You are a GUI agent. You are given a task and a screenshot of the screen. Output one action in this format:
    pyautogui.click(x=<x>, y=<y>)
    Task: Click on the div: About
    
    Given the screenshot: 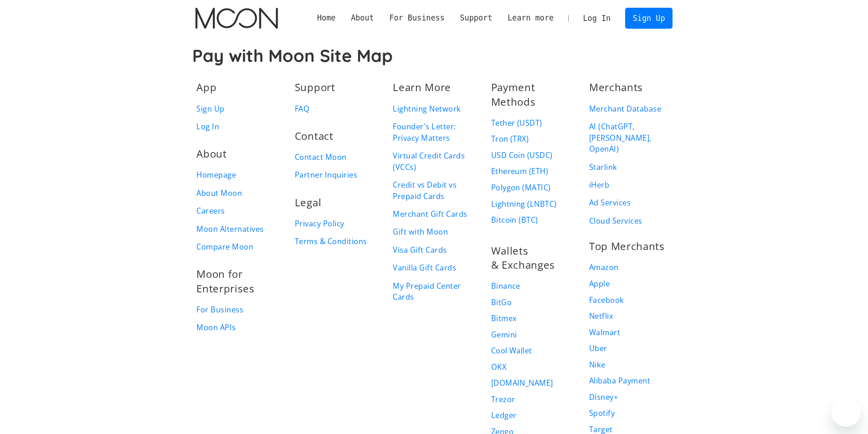 What is the action you would take?
    pyautogui.click(x=362, y=18)
    